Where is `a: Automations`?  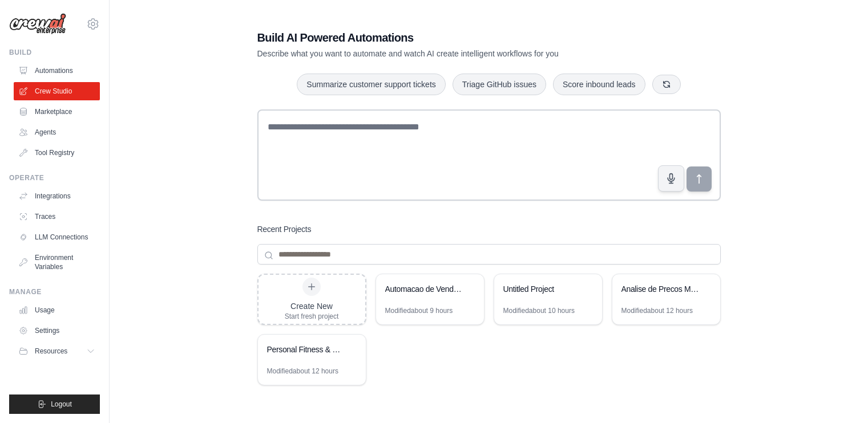 a: Automations is located at coordinates (57, 71).